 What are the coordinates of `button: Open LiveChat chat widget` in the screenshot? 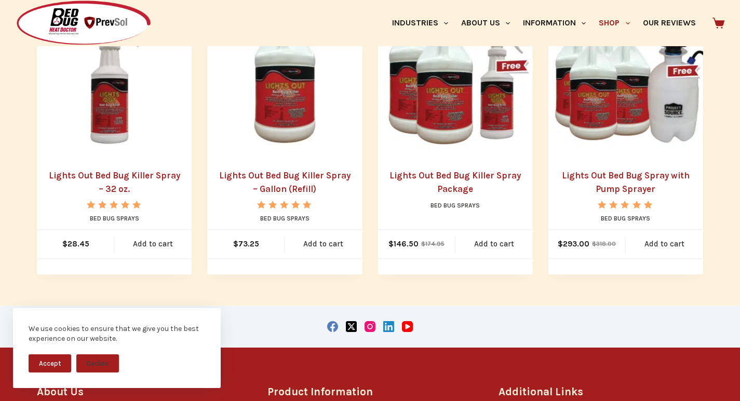 It's located at (24, 20).